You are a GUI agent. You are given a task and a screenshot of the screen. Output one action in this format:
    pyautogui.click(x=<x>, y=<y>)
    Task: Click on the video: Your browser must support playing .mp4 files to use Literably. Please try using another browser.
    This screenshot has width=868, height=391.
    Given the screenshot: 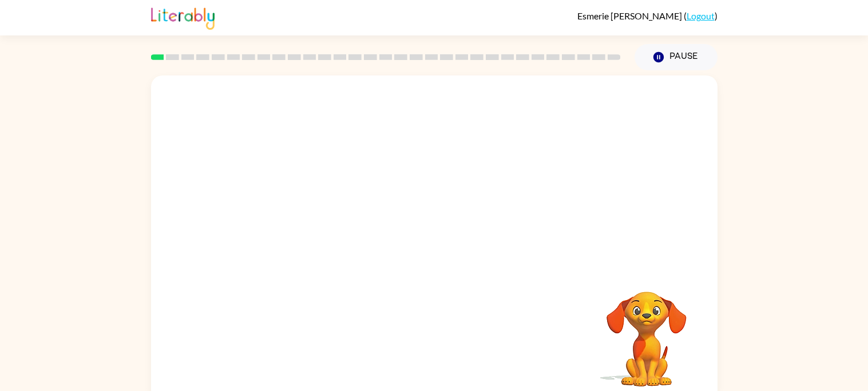 What is the action you would take?
    pyautogui.click(x=646, y=331)
    